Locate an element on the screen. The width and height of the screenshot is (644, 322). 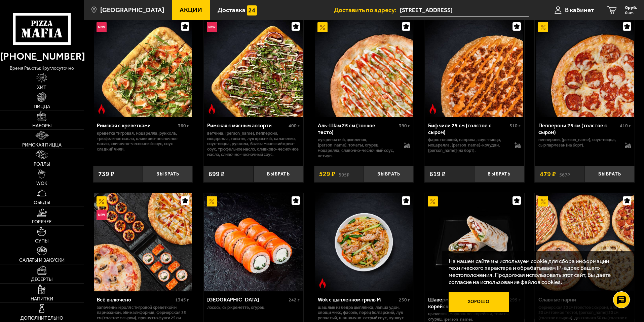
a: АкционныйСлавные парни is located at coordinates (584, 242).